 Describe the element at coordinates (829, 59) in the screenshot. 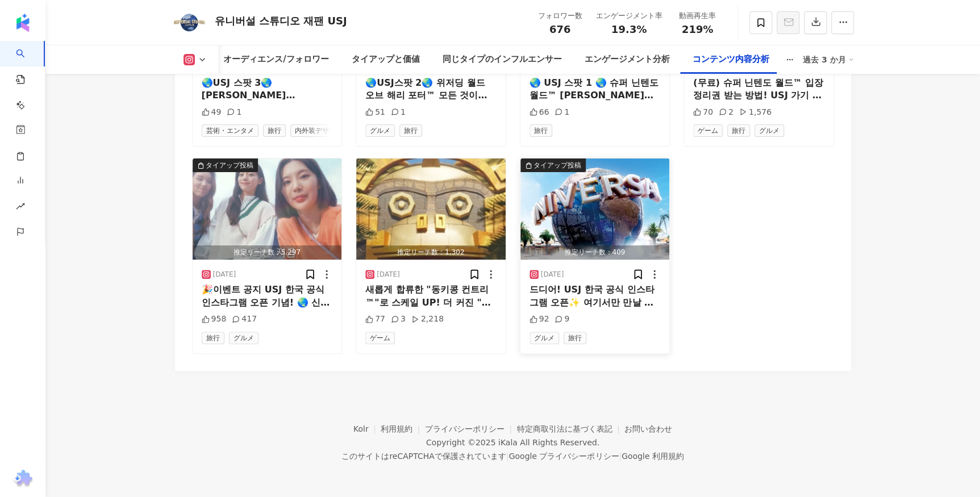

I see `div: 過去 3 か月` at that location.